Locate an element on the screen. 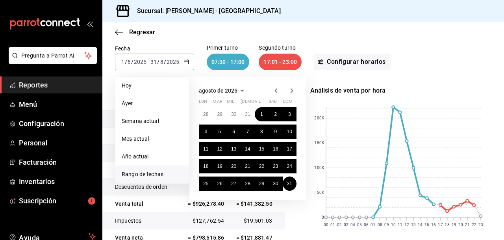 The width and height of the screenshot is (504, 240). text: 19 is located at coordinates (454, 224).